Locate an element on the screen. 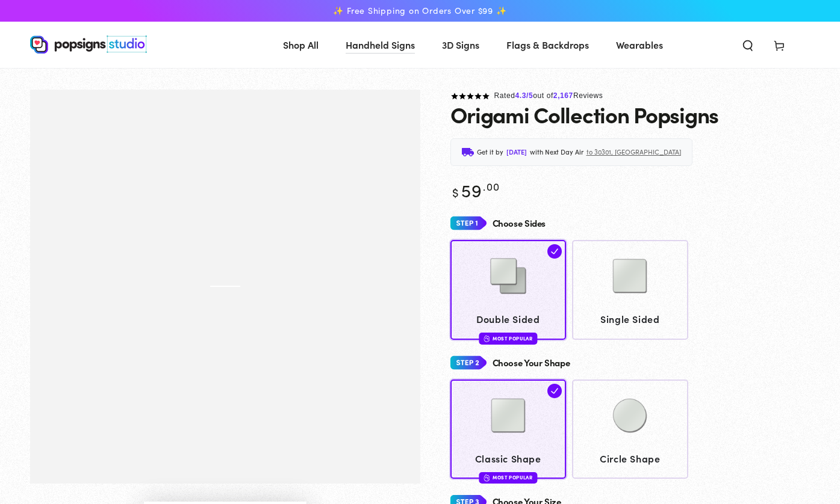  img: Single Sided is located at coordinates (630, 276).